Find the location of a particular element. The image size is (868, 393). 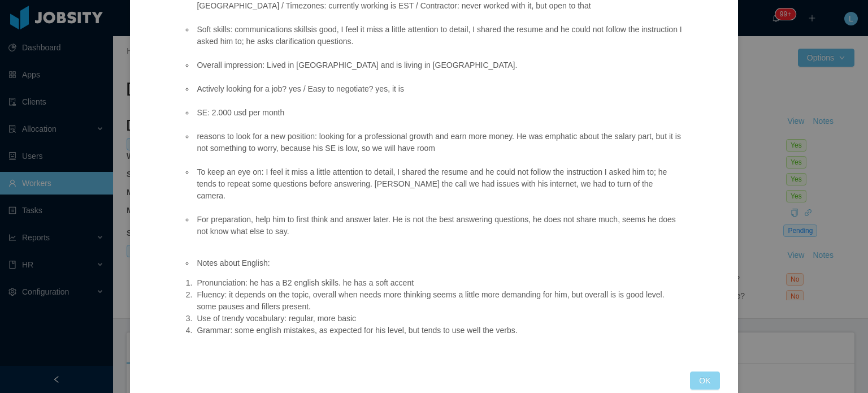

button: OK is located at coordinates (705, 381).